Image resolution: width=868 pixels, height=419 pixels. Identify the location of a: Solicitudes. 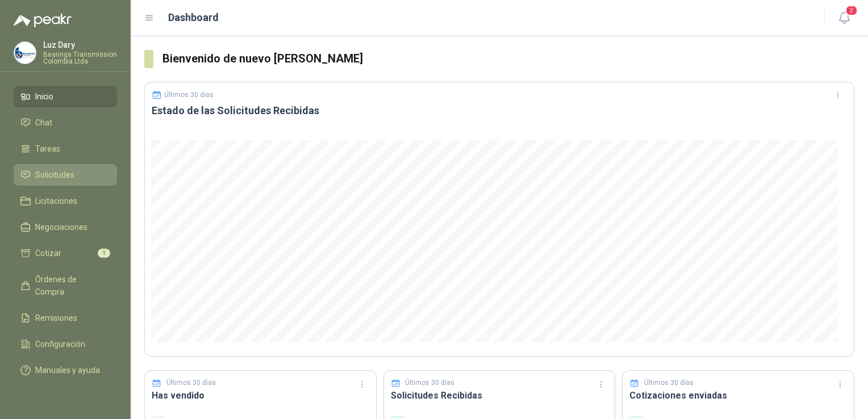
(65, 175).